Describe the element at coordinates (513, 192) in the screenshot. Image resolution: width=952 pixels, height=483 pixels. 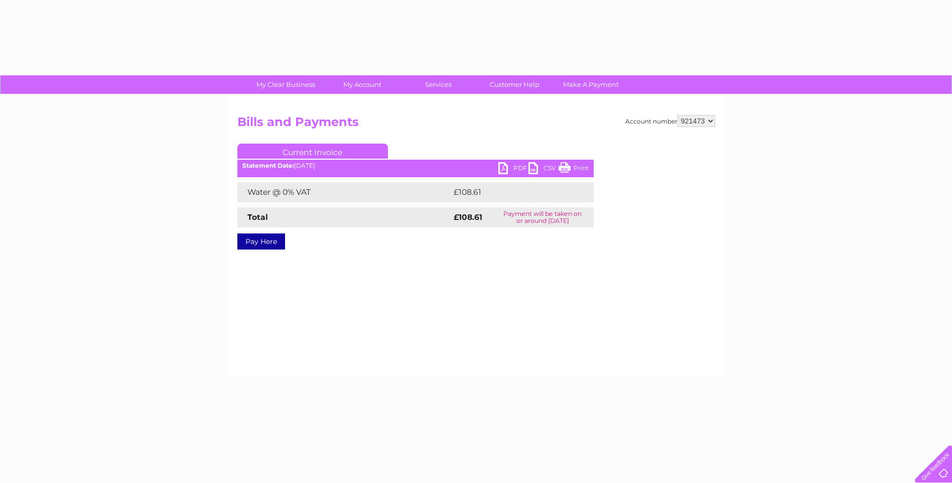
I see `td: £108.61` at that location.